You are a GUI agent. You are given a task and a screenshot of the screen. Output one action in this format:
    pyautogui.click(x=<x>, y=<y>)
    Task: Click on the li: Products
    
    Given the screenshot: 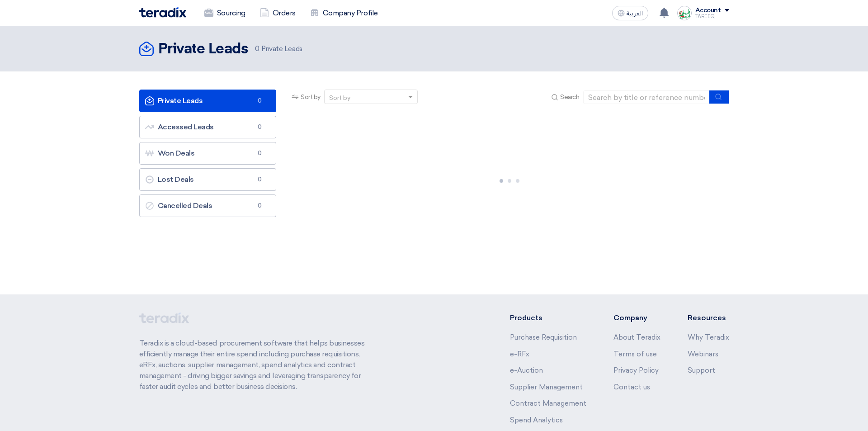 What is the action you would take?
    pyautogui.click(x=548, y=318)
    